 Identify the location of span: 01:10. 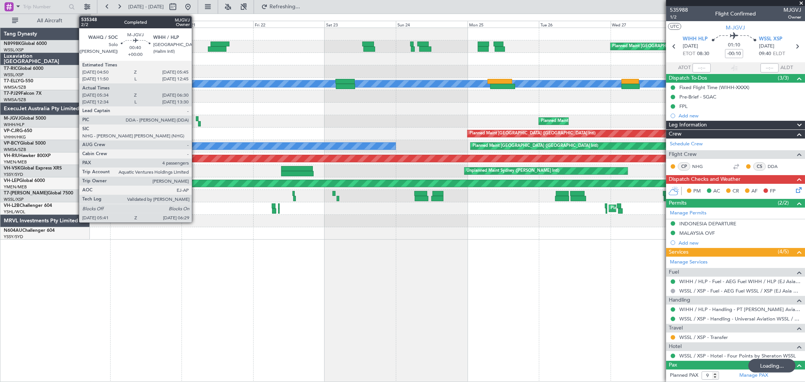
(734, 45).